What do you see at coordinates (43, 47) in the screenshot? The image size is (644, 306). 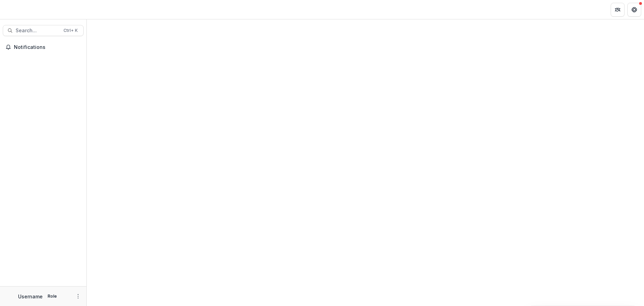 I see `button: Notifications` at bounding box center [43, 47].